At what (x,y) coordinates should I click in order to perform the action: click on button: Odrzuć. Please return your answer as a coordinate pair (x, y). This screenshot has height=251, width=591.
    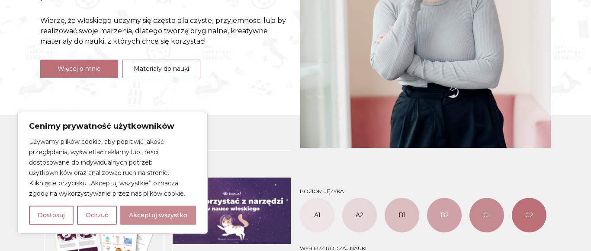
    Looking at the image, I should click on (97, 215).